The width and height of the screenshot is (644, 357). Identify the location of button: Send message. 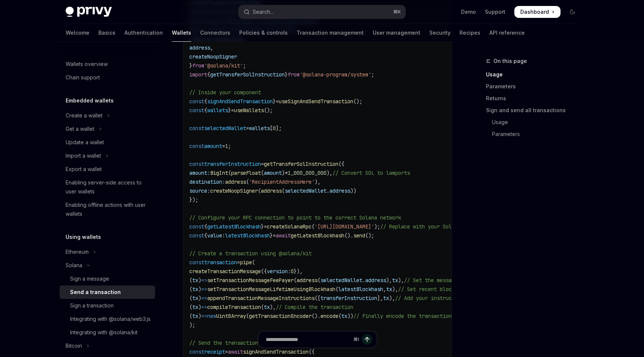
(367, 339).